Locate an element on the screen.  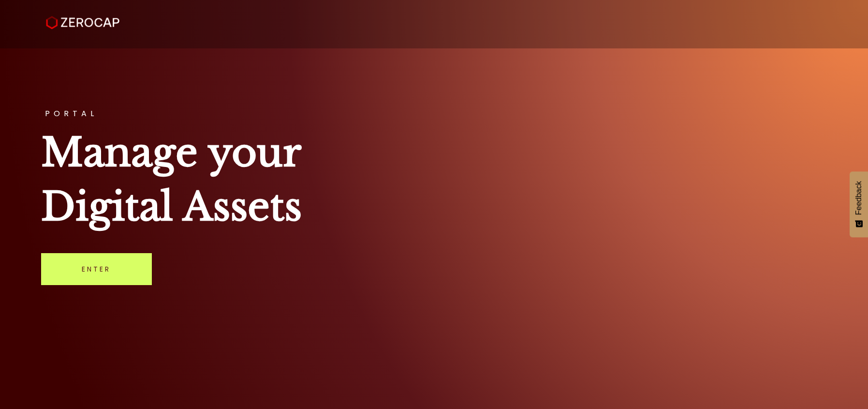
h1: Manage your Digital Assets is located at coordinates (434, 180).